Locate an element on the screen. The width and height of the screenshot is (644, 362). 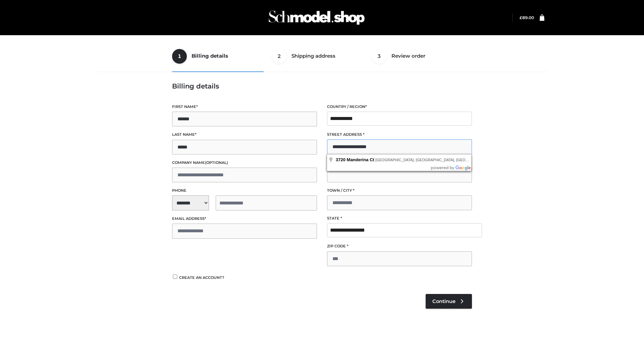
label: Street address is located at coordinates (399, 134).